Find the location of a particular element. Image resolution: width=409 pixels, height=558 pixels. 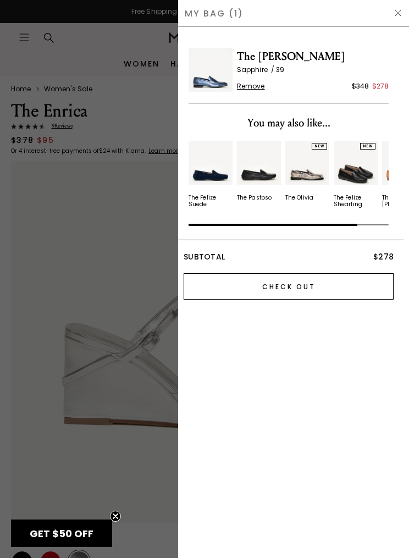

button: Close teaser is located at coordinates (115, 516).